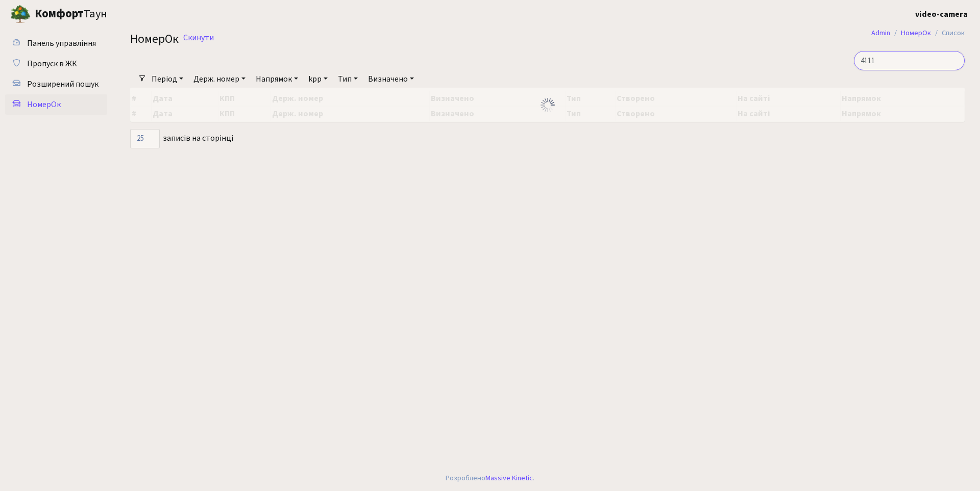 The height and width of the screenshot is (491, 980). I want to click on li: Список, so click(947, 33).